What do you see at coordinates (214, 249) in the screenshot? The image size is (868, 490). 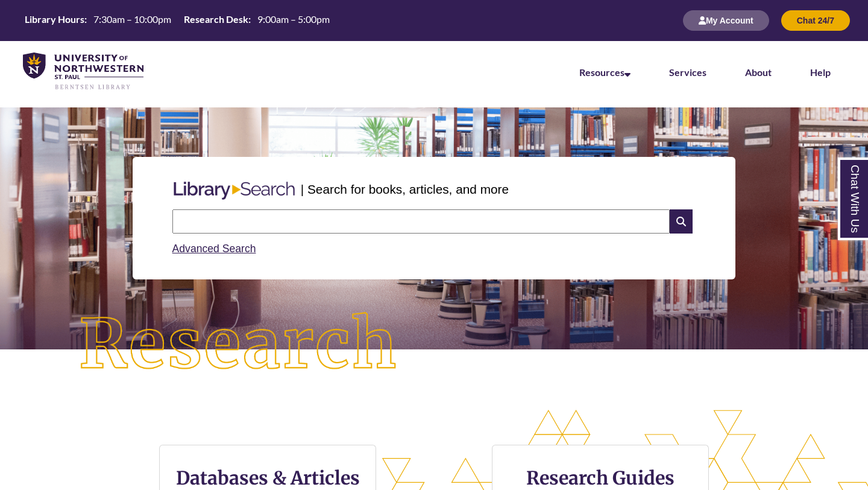 I see `a: Advanced Search` at bounding box center [214, 249].